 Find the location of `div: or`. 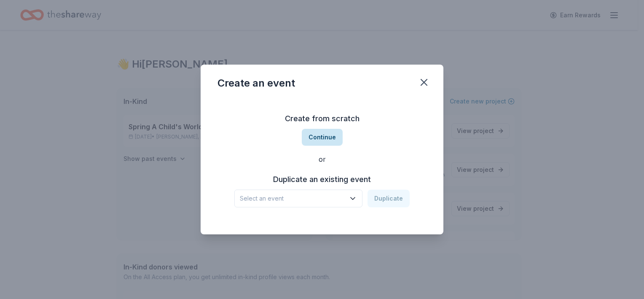

div: or is located at coordinates (322, 159).